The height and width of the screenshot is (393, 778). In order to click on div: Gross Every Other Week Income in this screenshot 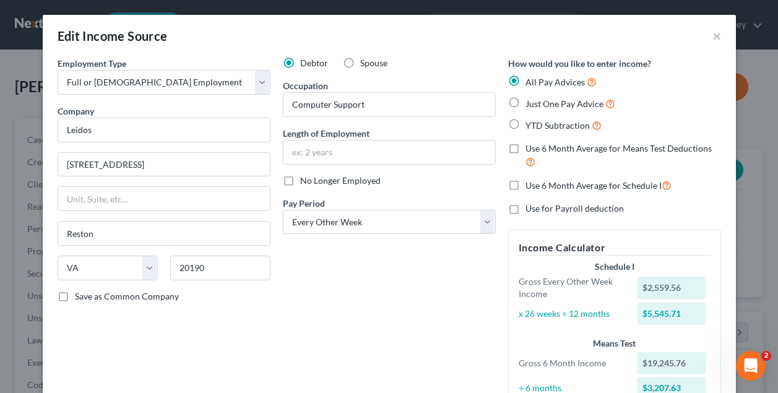, I will do `click(572, 288)`.